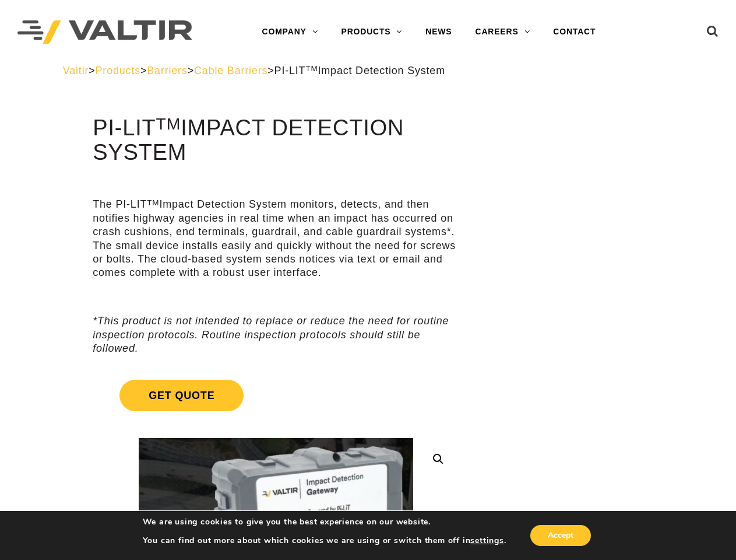 This screenshot has width=736, height=560. I want to click on a: Cable Barriers, so click(231, 71).